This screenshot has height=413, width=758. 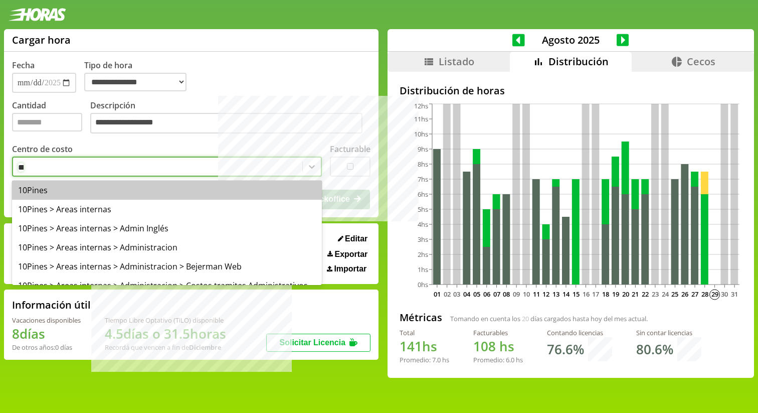 I want to click on span: 141, so click(x=411, y=346).